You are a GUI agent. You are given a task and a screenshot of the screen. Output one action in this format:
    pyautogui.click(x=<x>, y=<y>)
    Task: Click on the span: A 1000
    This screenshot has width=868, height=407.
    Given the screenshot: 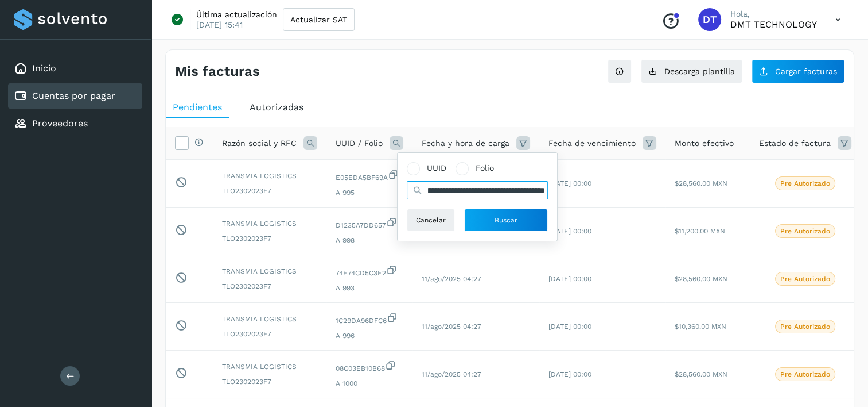 What is the action you would take?
    pyautogui.click(x=369, y=383)
    